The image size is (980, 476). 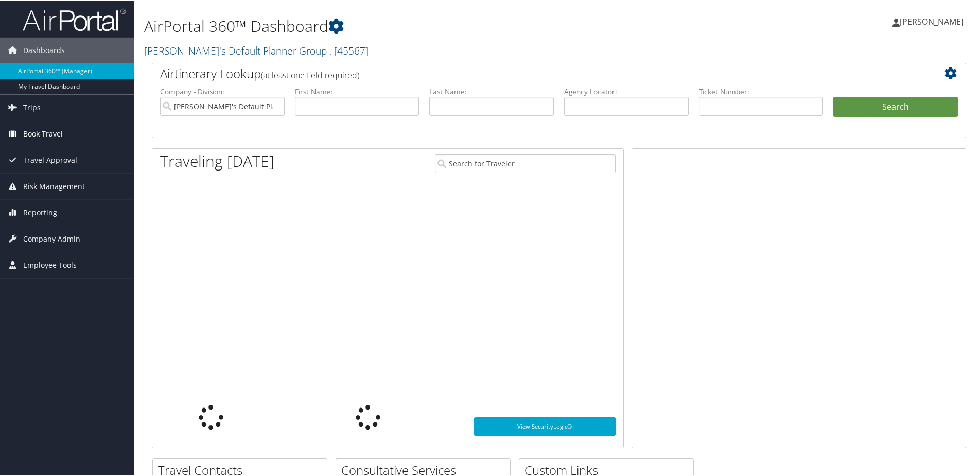 What do you see at coordinates (491, 90) in the screenshot?
I see `label: Last Name:` at bounding box center [491, 90].